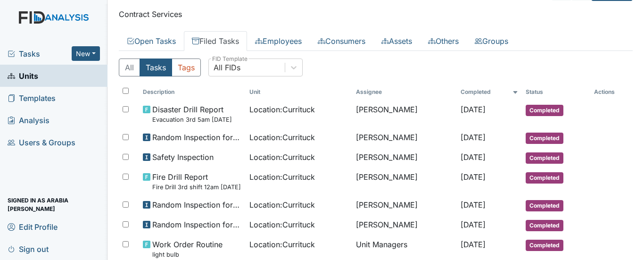 The height and width of the screenshot is (260, 644). Describe the element at coordinates (397, 41) in the screenshot. I see `a: Assets` at that location.